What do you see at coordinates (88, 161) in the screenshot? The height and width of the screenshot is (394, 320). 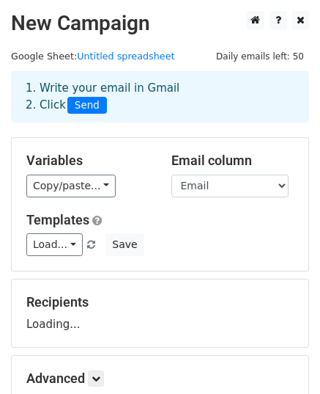 I see `h5: Variables` at bounding box center [88, 161].